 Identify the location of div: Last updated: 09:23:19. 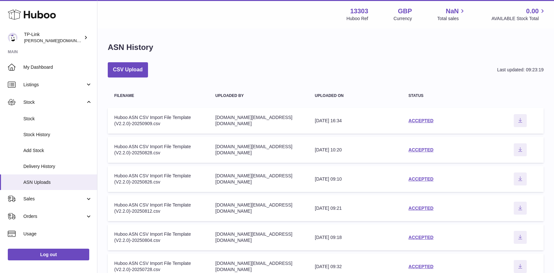
(520, 70).